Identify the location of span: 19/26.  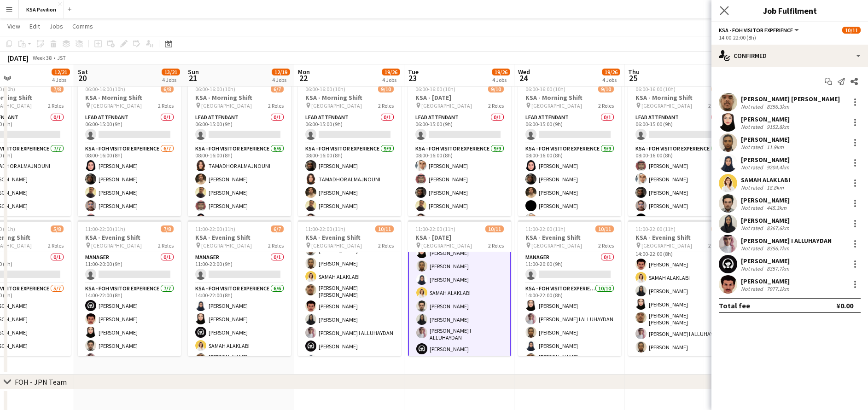
(501, 72).